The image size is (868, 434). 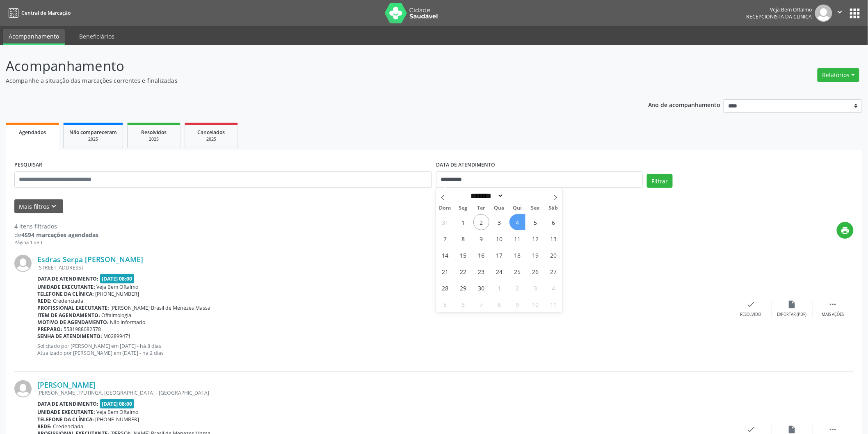 I want to click on span: Outubro 1, 2025, so click(x=500, y=287).